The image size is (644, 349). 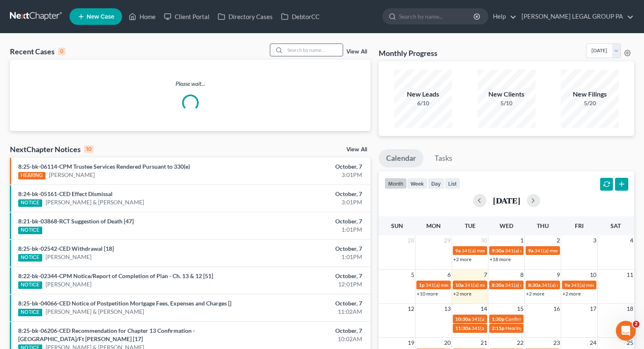 What do you see at coordinates (436, 183) in the screenshot?
I see `button: day` at bounding box center [436, 183].